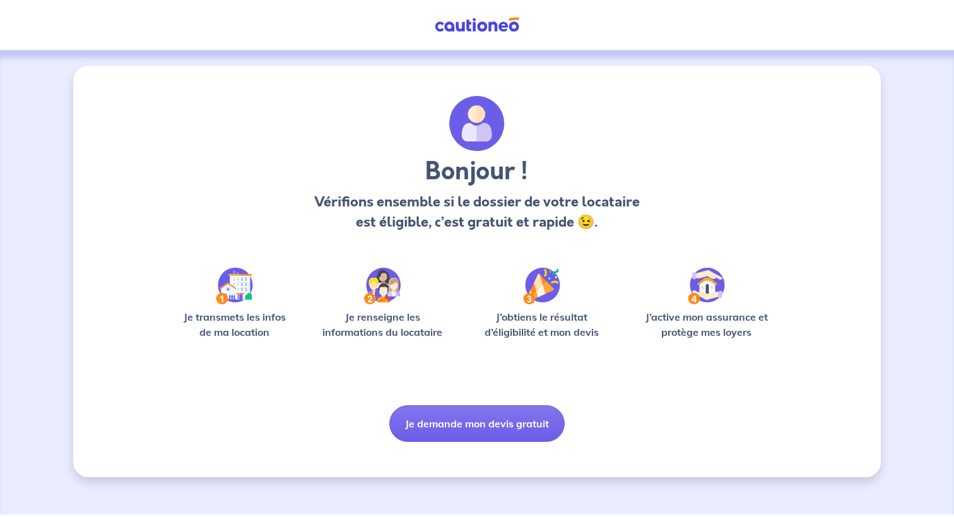 The width and height of the screenshot is (954, 517). Describe the element at coordinates (542, 286) in the screenshot. I see `img: /static/f3e743aab9439237c3e2196e4328bba9/Step-3.svg` at that location.